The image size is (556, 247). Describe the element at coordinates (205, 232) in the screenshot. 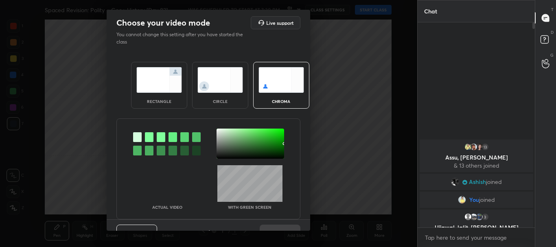

I see `h4: 2` at that location.